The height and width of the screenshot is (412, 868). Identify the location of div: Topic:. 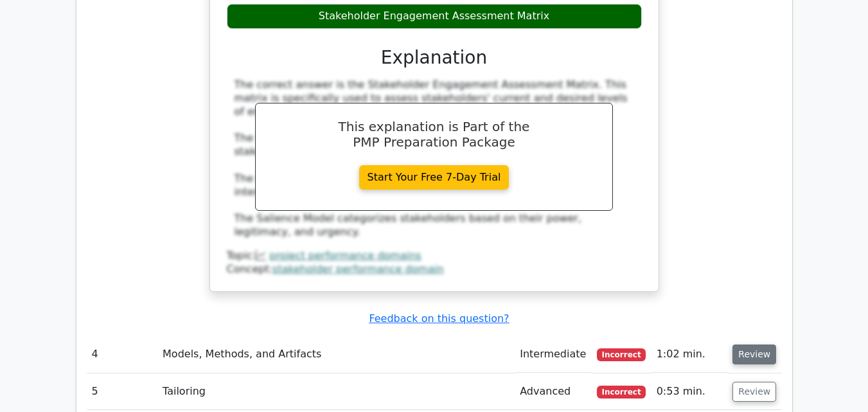
(435, 256).